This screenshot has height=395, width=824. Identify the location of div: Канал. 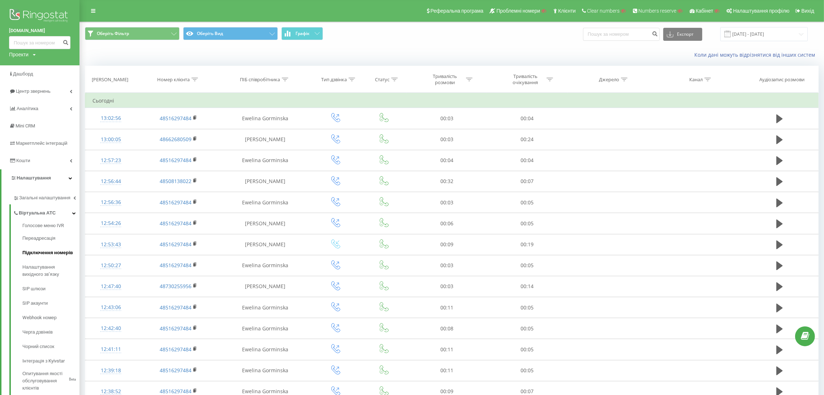
(696, 80).